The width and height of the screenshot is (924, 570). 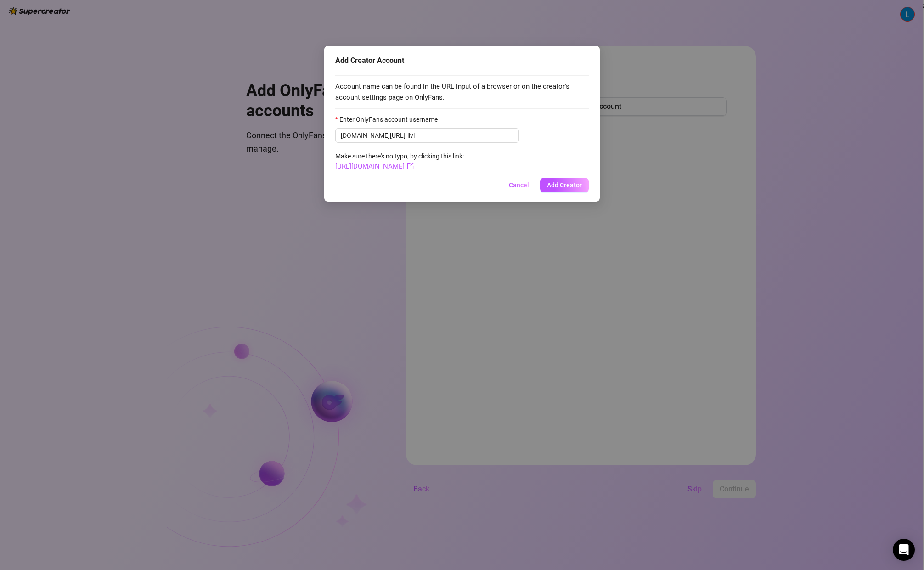 I want to click on span: Cancel, so click(x=519, y=185).